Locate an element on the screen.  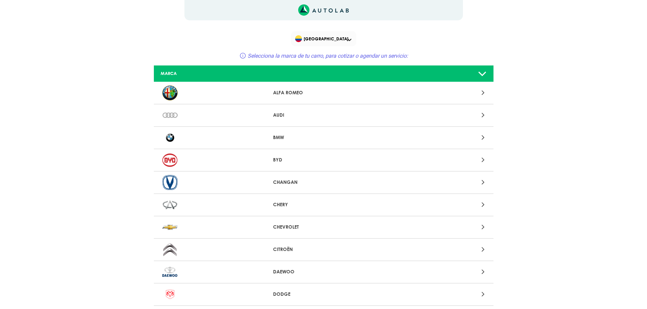
img: CHANGAN is located at coordinates (170, 183).